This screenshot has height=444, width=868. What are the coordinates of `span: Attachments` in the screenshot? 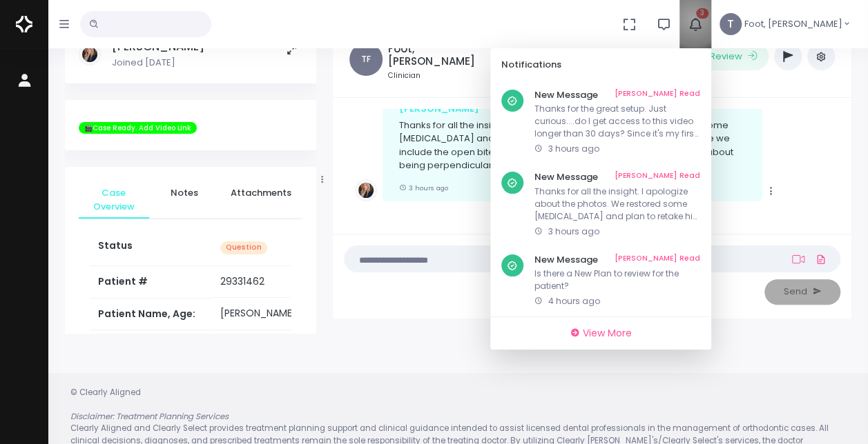 It's located at (261, 193).